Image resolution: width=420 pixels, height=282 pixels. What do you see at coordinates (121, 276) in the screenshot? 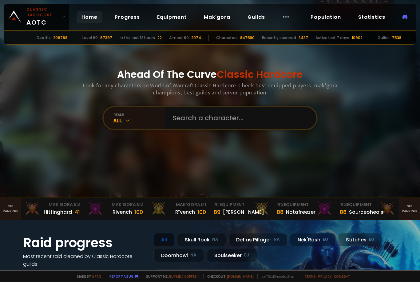
I see `a: Report a bug` at bounding box center [121, 276].